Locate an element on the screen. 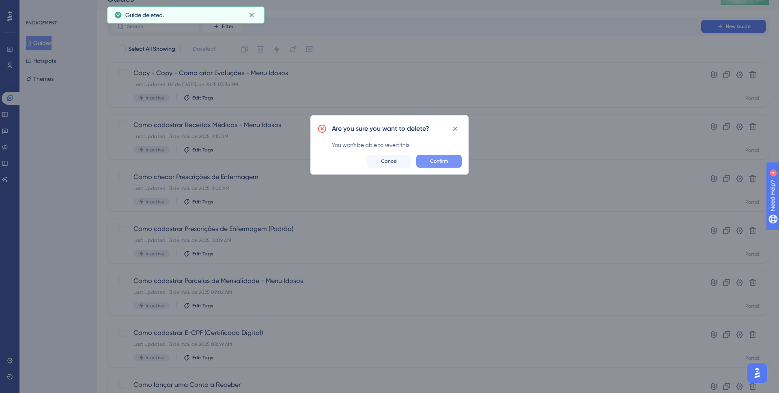 Image resolution: width=779 pixels, height=393 pixels. span: Confirm is located at coordinates (439, 161).